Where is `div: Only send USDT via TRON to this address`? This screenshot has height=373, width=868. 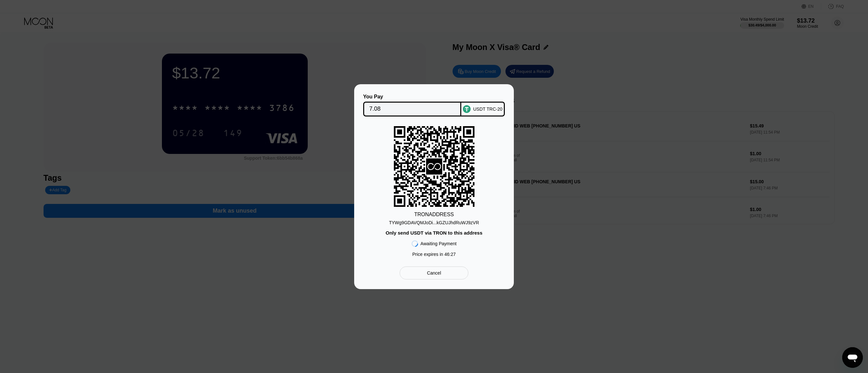
div: Only send USDT via TRON to this address is located at coordinates (434, 232).